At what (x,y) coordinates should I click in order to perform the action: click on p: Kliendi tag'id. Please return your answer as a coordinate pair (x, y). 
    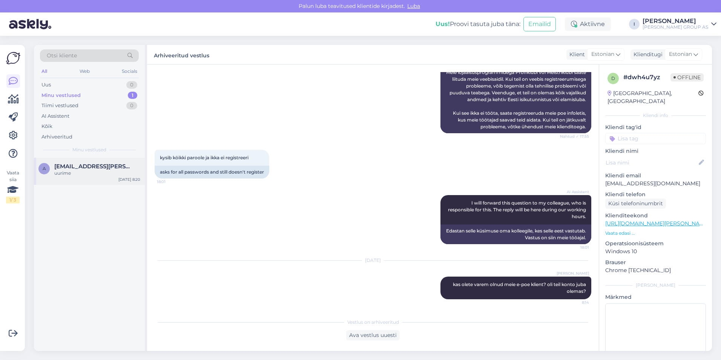
    Looking at the image, I should click on (655, 127).